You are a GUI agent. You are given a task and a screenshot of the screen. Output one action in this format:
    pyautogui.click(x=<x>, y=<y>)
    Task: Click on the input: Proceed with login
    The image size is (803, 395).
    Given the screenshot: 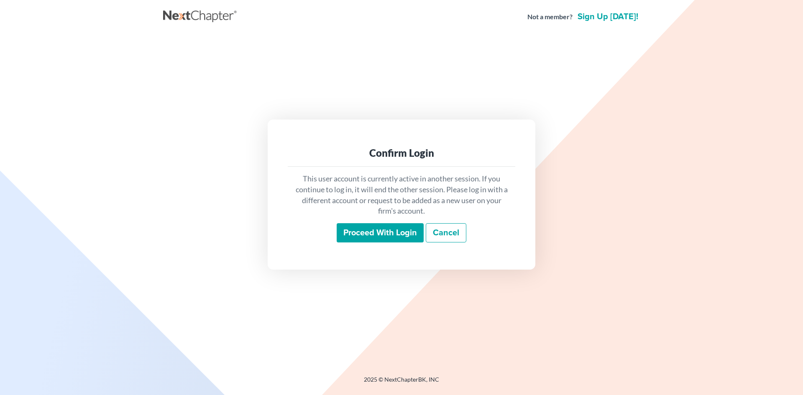 What is the action you would take?
    pyautogui.click(x=380, y=233)
    